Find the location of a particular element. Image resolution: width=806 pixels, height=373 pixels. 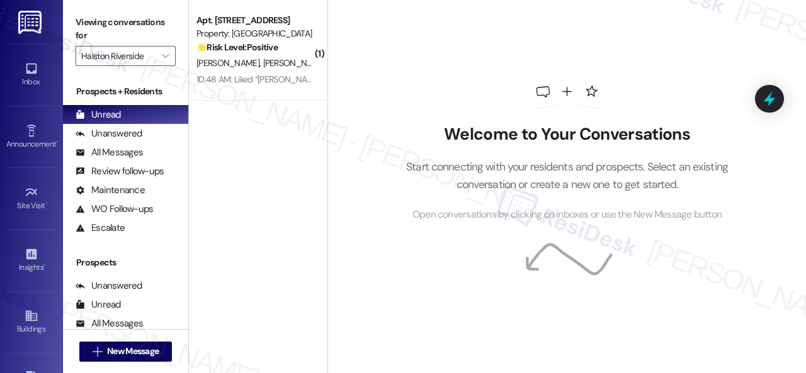

a: Site Visit • is located at coordinates (31, 199).